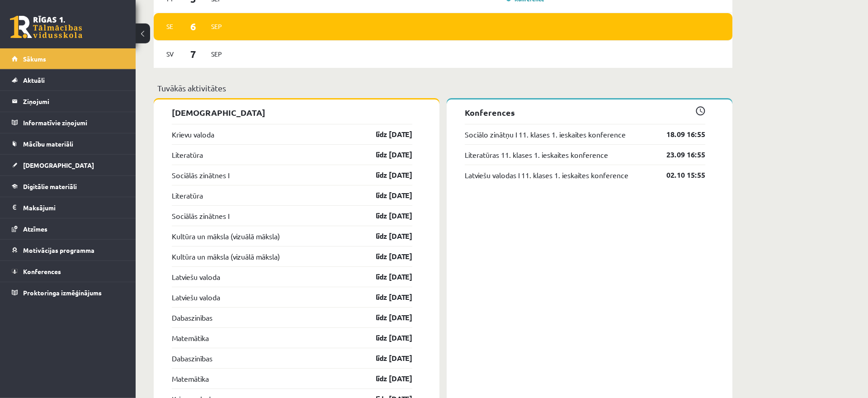  Describe the element at coordinates (68, 292) in the screenshot. I see `a: Proktoringa izmēģinājums` at that location.